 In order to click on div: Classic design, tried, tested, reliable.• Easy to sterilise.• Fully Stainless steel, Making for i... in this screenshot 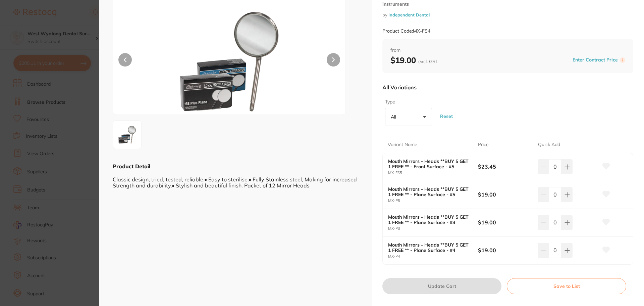, I will do `click(235, 179)`.